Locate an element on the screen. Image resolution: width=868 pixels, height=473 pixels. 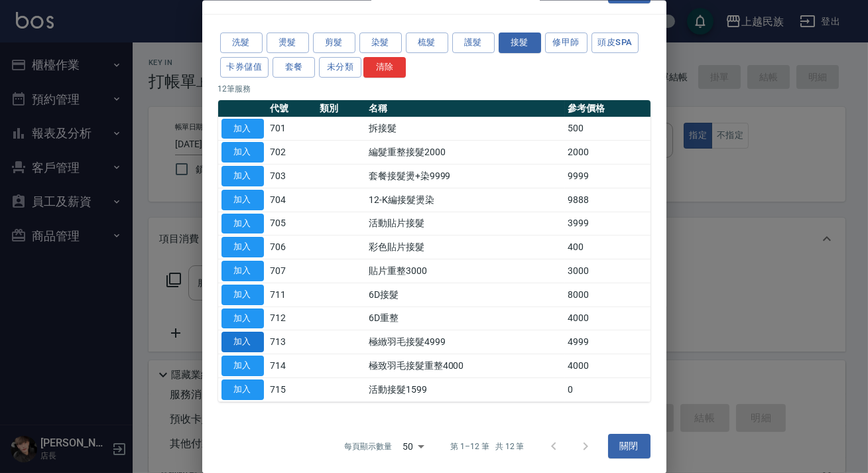
td: 活動貼片接髮 is located at coordinates (465, 224).